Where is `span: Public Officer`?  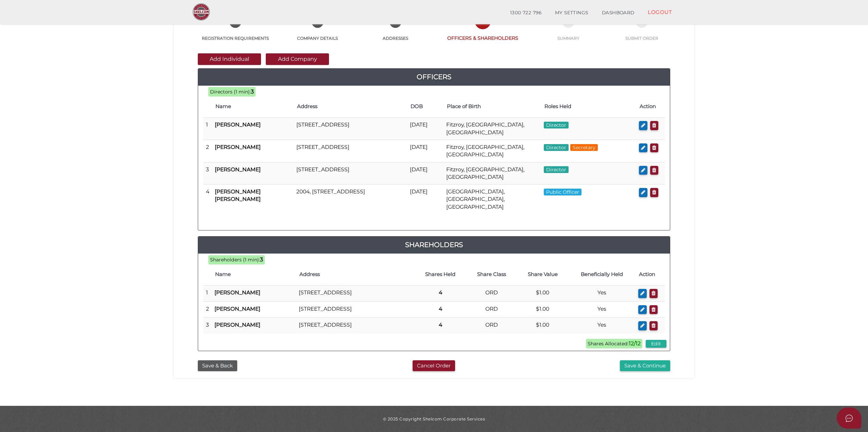 span: Public Officer is located at coordinates (562, 192).